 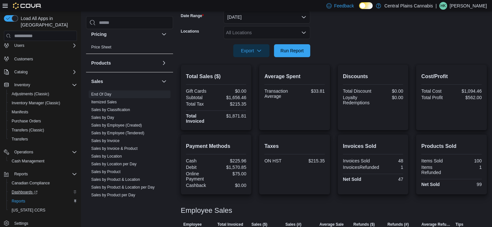 What do you see at coordinates (361, 167) in the screenshot?
I see `div: InvoicesRefunded` at bounding box center [361, 167].